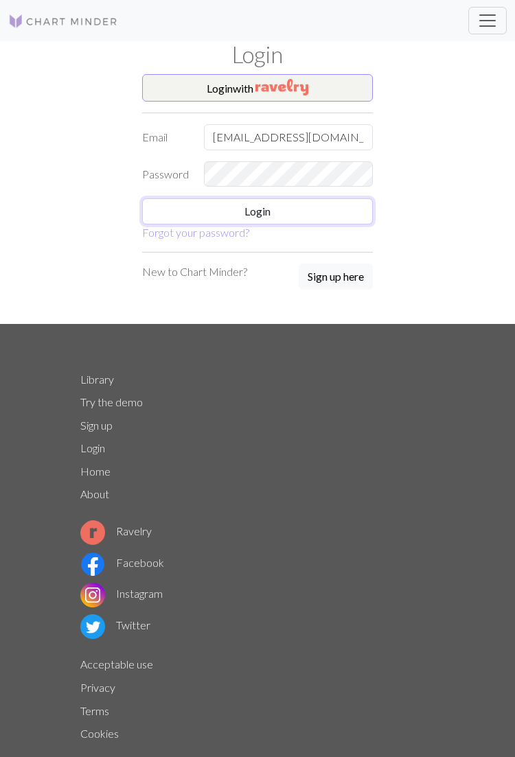 This screenshot has width=515, height=757. What do you see at coordinates (282, 87) in the screenshot?
I see `img: Ravelry` at bounding box center [282, 87].